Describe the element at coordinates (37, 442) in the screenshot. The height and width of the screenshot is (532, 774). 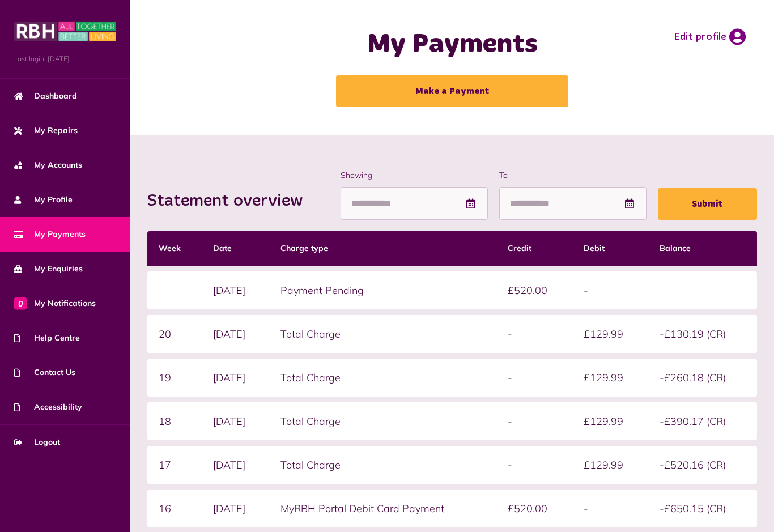
I see `span: Logout` at that location.